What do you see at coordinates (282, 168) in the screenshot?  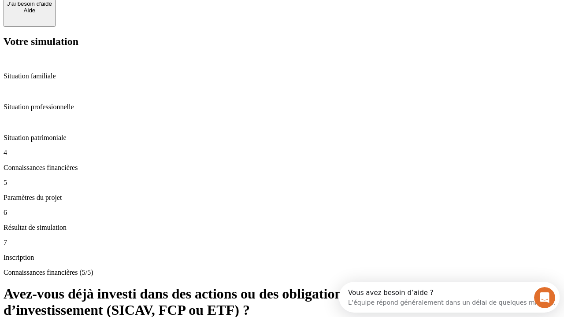 I see `p: Connaissances financières` at bounding box center [282, 168].